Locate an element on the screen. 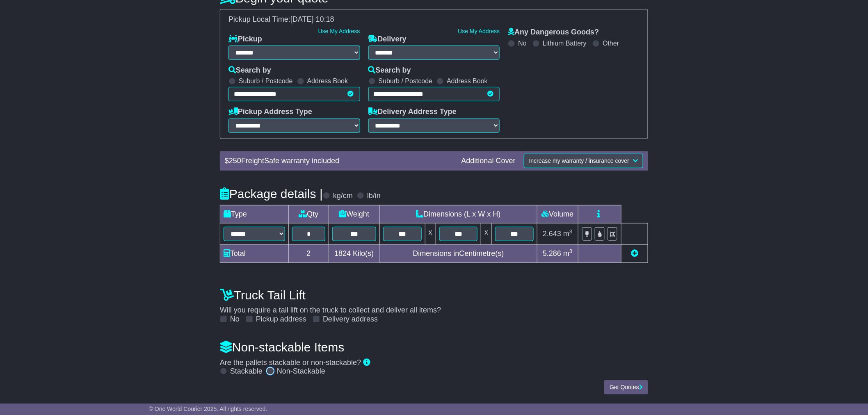 The width and height of the screenshot is (868, 415). td: Weight is located at coordinates (354, 214).